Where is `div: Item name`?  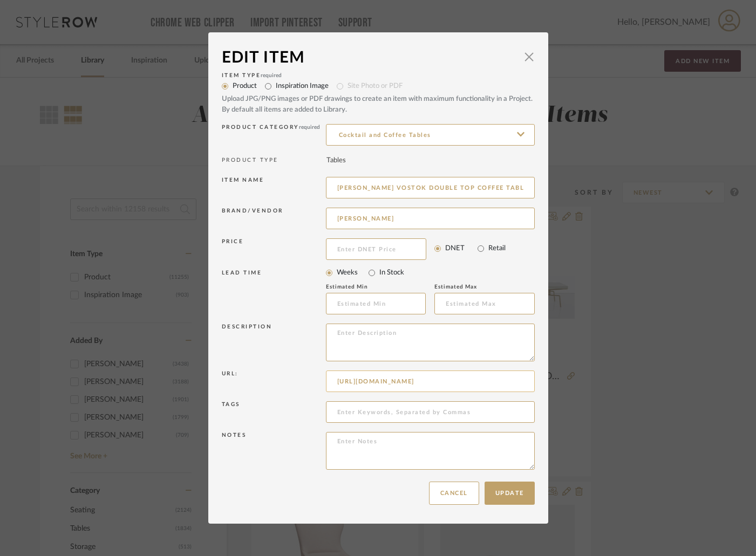 div: Item name is located at coordinates (274, 188).